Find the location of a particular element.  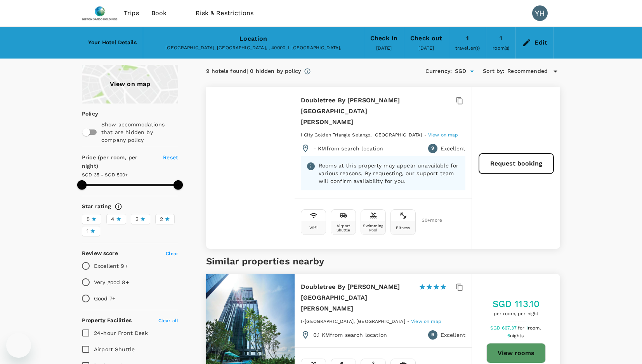

h6: Property Facilities is located at coordinates (107, 321).